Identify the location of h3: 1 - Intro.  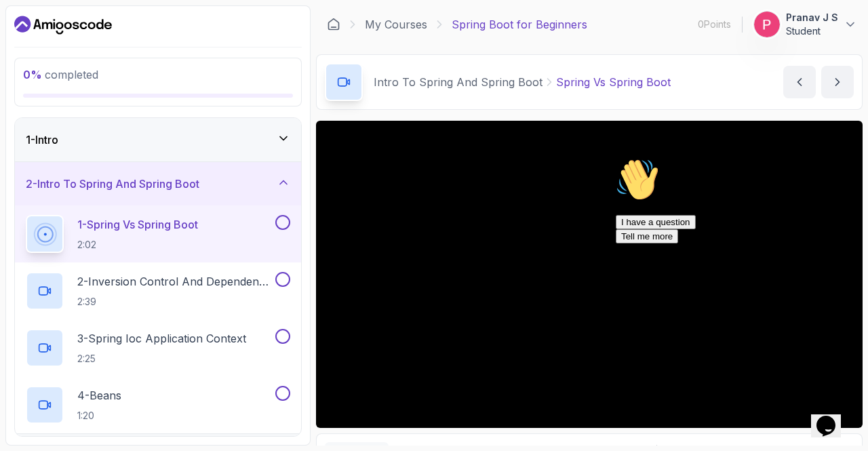
(42, 140).